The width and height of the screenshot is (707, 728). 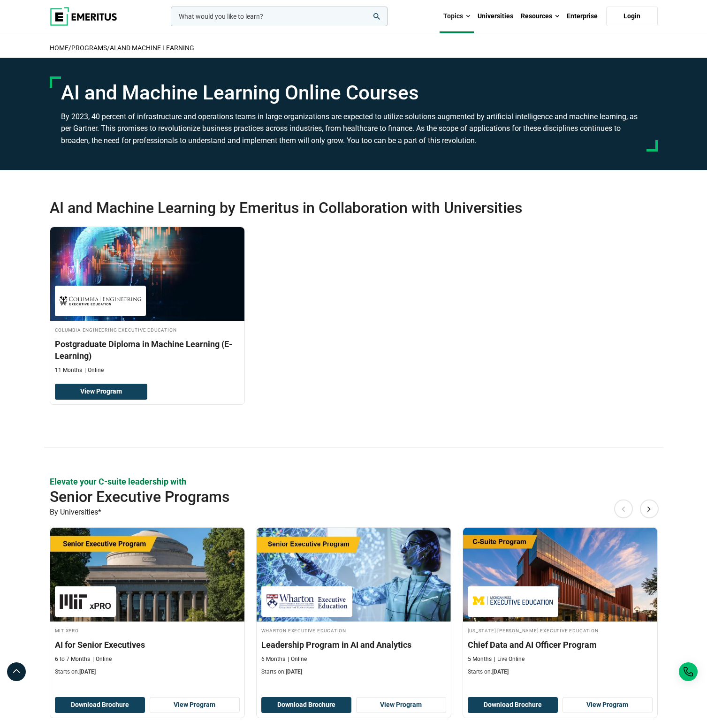 I want to click on p: 5 Months, so click(x=480, y=658).